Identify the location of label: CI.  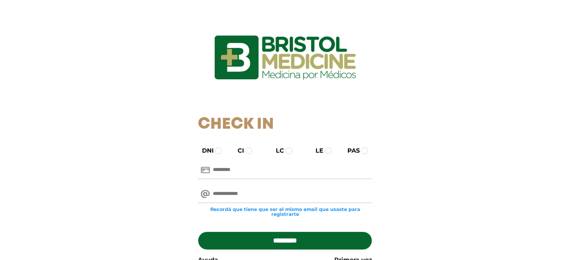
(237, 151).